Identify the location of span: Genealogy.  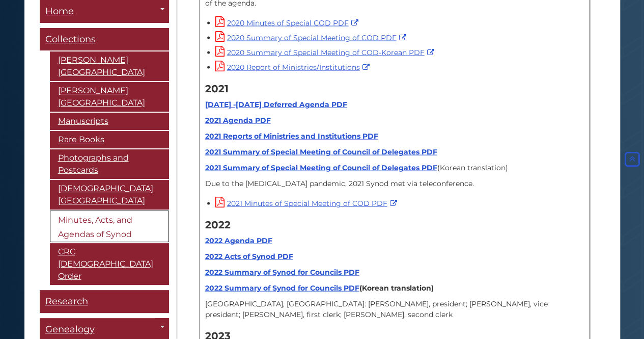
(70, 329).